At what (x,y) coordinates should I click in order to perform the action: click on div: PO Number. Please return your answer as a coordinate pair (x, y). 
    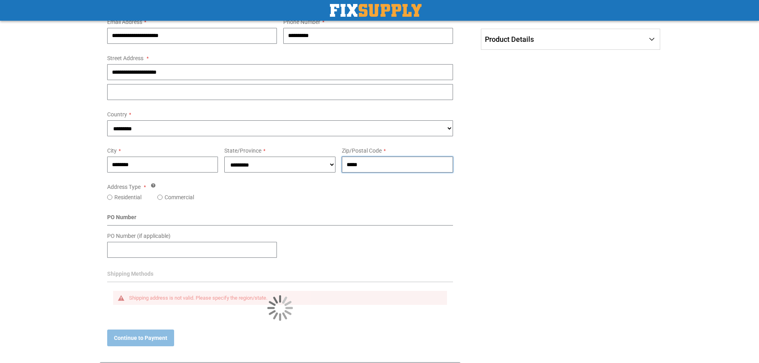
    Looking at the image, I should click on (280, 219).